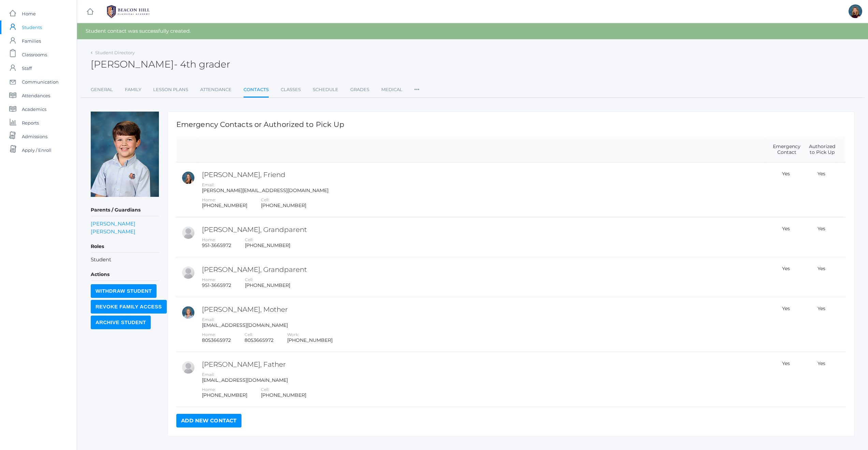 The height and width of the screenshot is (450, 868). Describe the element at coordinates (29, 13) in the screenshot. I see `span: Home` at that location.